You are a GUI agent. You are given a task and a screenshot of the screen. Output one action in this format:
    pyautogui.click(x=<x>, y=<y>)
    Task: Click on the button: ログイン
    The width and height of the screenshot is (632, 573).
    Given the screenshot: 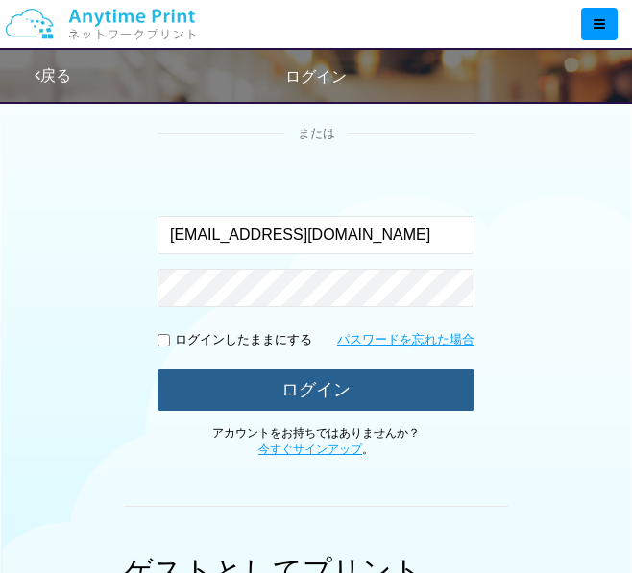 What is the action you would take?
    pyautogui.click(x=316, y=390)
    